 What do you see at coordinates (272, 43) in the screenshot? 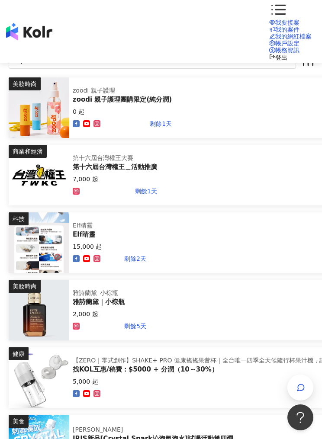
I see `span: setting` at bounding box center [272, 43].